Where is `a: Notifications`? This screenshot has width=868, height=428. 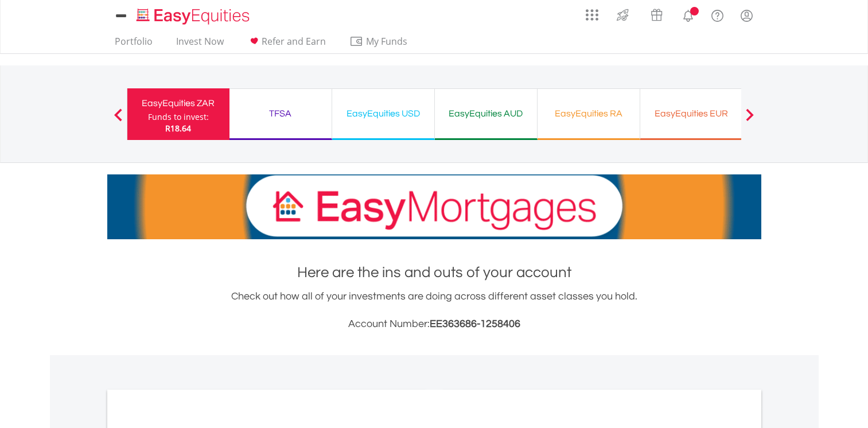 a: Notifications is located at coordinates (688, 14).